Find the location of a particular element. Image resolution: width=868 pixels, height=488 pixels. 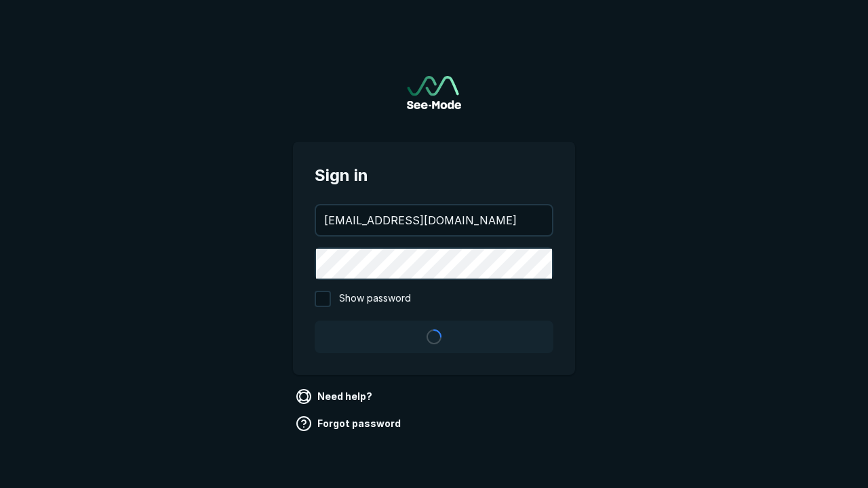

a: Need help? is located at coordinates (335, 397).